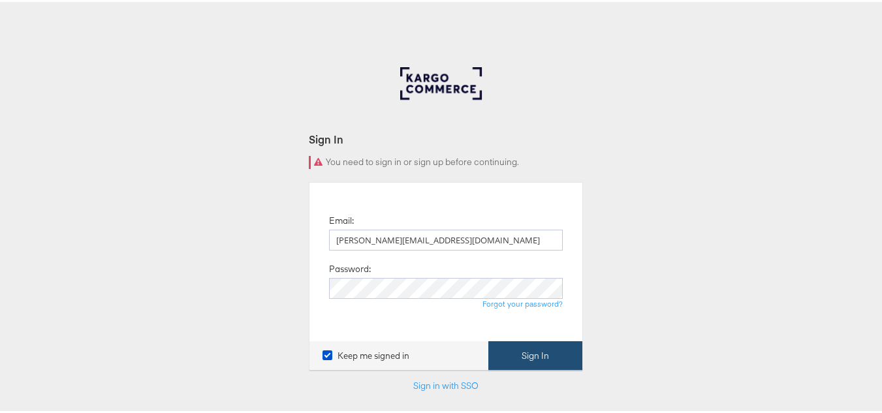 This screenshot has height=413, width=882. What do you see at coordinates (365, 354) in the screenshot?
I see `label: Keep me signed in` at bounding box center [365, 354].